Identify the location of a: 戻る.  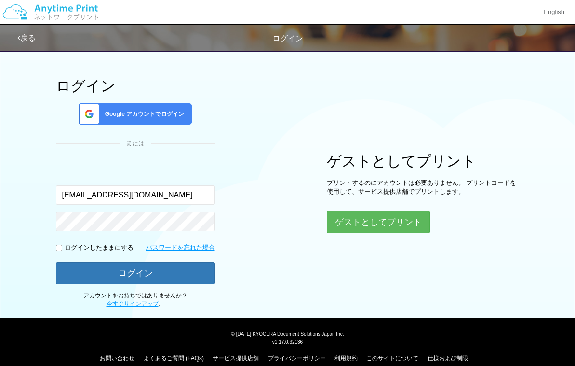
(27, 38).